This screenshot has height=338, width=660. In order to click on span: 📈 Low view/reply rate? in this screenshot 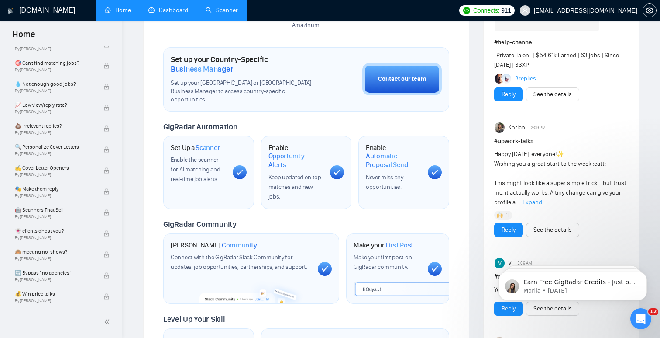, I will do `click(55, 105)`.